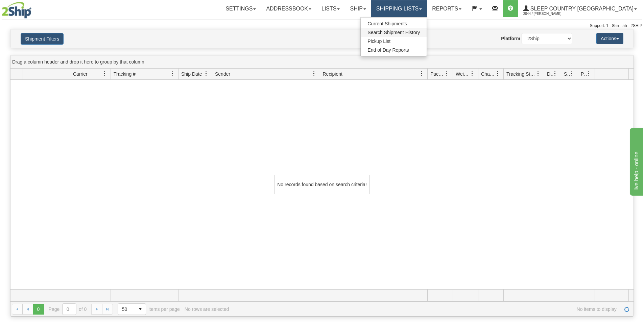  What do you see at coordinates (511, 39) in the screenshot?
I see `label: Platform` at bounding box center [511, 39].